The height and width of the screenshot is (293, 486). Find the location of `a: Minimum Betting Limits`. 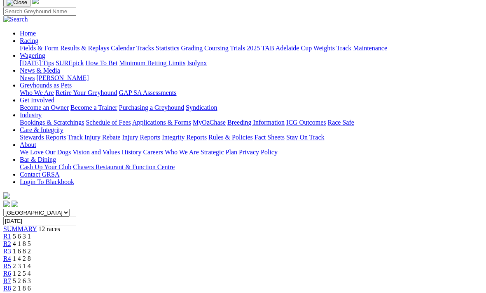

a: Minimum Betting Limits is located at coordinates (152, 63).